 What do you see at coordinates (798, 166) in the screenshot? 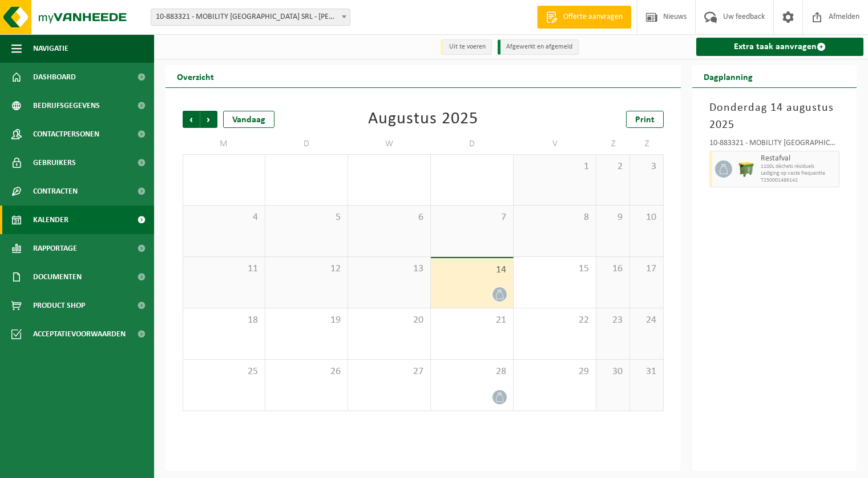
I see `span: 1100L déchets résiduels` at bounding box center [798, 166].